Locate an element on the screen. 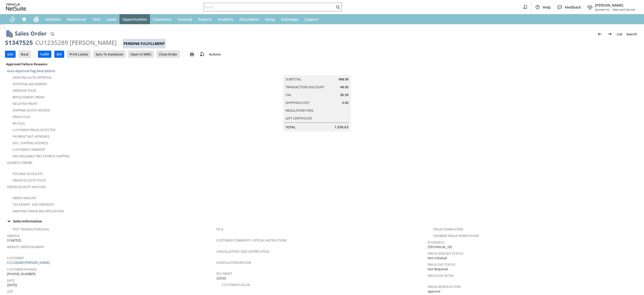 The width and height of the screenshot is (644, 295). img: Next is located at coordinates (610, 34).